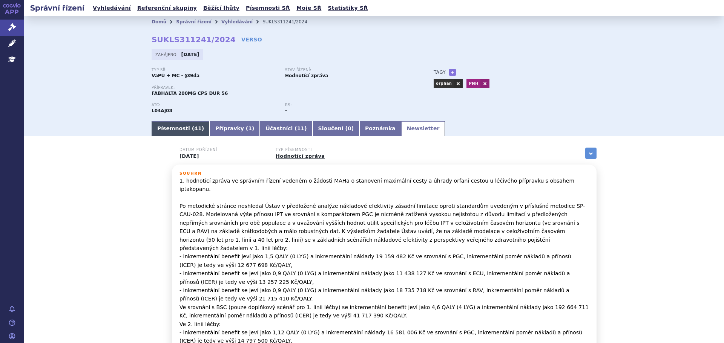 The width and height of the screenshot is (724, 343). What do you see at coordinates (167, 55) in the screenshot?
I see `span: Zahájeno:` at bounding box center [167, 55].